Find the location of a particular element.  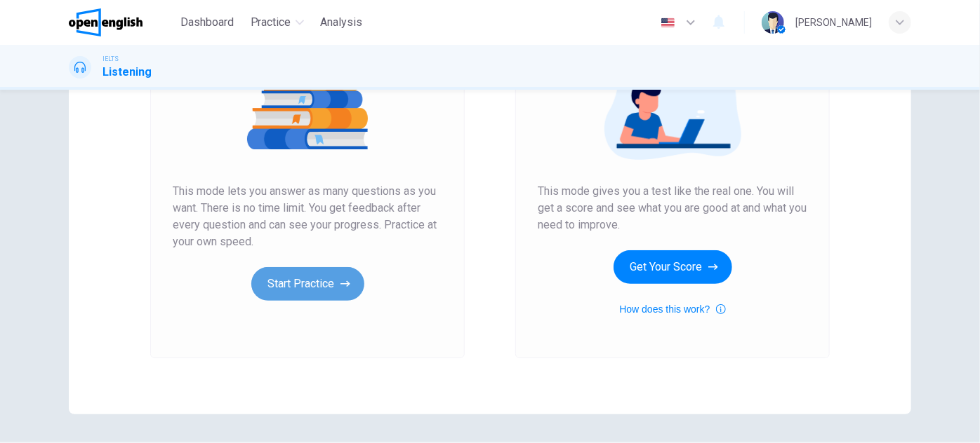

span: IELTS is located at coordinates (110, 59).